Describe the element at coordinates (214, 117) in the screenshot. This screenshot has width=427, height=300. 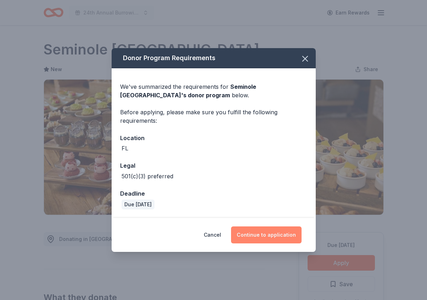
I see `div: Before applying, please make sure you fulfill the following requirements:` at that location.